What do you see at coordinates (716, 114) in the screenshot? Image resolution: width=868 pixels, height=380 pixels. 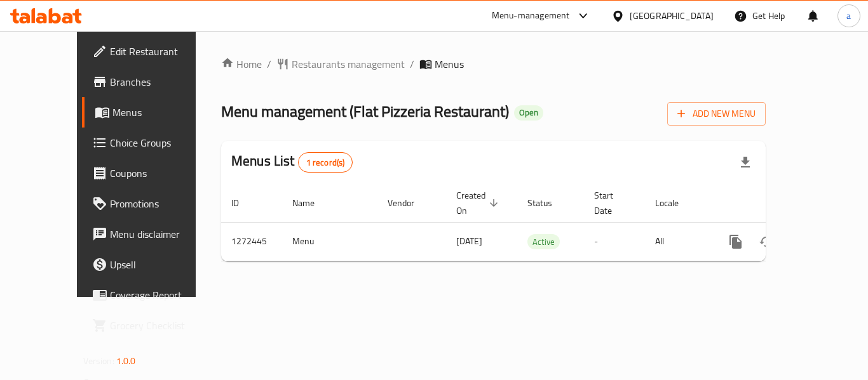 I see `span: Add New Menu` at bounding box center [716, 114].